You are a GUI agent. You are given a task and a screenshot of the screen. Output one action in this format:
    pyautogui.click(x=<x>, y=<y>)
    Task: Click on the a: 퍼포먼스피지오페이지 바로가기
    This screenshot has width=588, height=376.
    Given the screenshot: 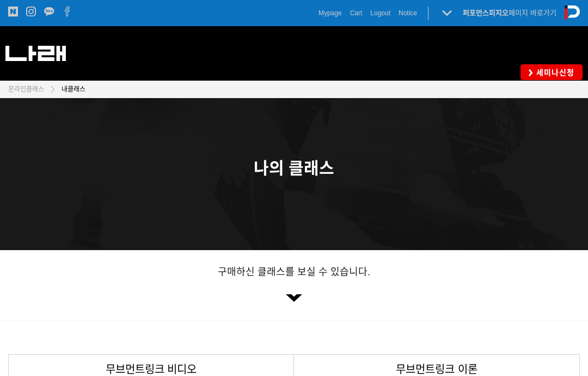 What is the action you would take?
    pyautogui.click(x=510, y=13)
    